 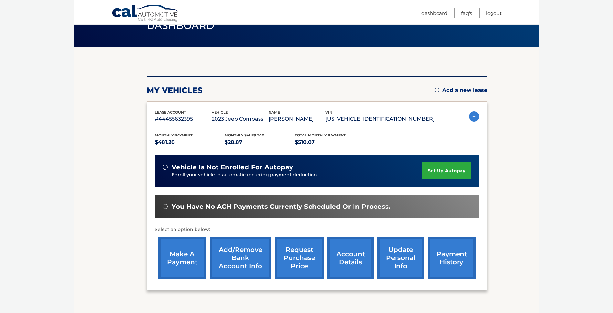 What do you see at coordinates (174, 135) in the screenshot?
I see `span: Monthly Payment` at bounding box center [174, 135].